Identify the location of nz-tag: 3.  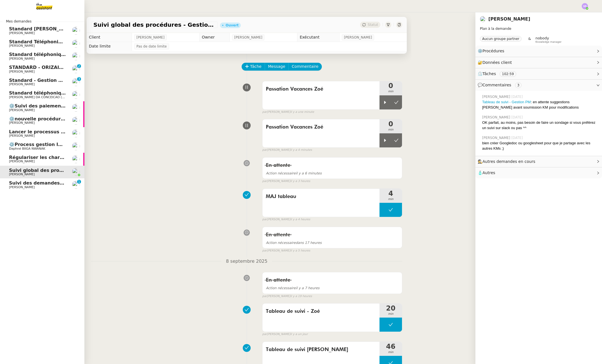
(518, 85).